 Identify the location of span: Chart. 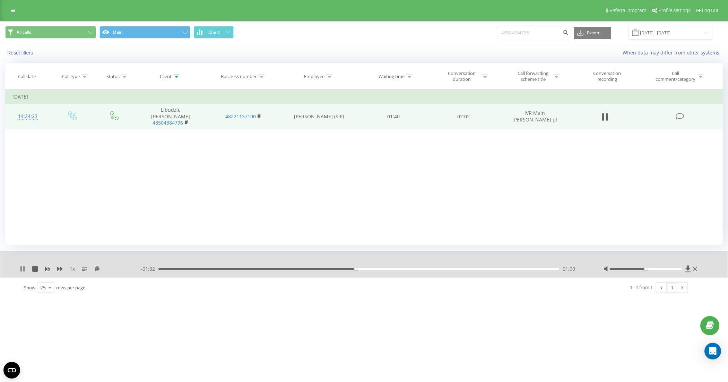
(214, 32).